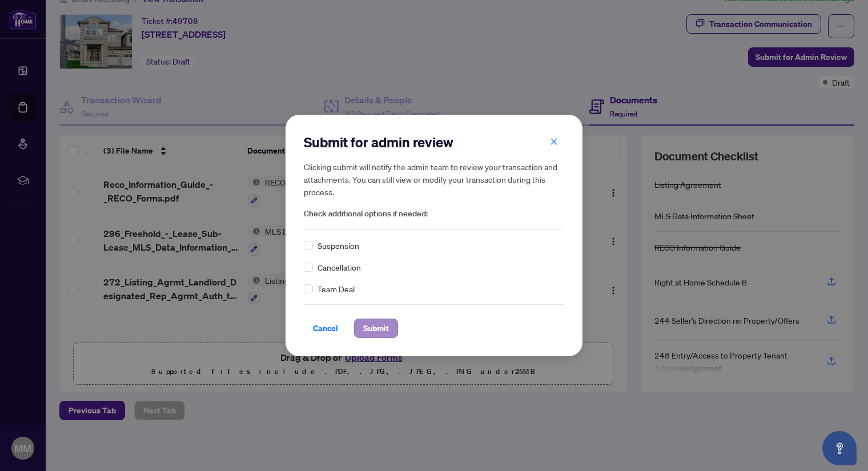 This screenshot has height=471, width=868. What do you see at coordinates (339, 267) in the screenshot?
I see `span: Cancellation` at bounding box center [339, 267].